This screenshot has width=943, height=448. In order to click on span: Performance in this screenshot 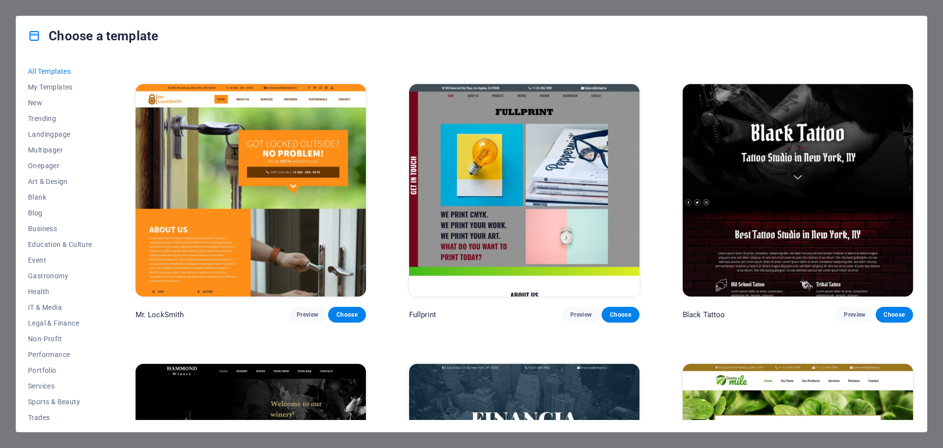, I will do `click(60, 354)`.